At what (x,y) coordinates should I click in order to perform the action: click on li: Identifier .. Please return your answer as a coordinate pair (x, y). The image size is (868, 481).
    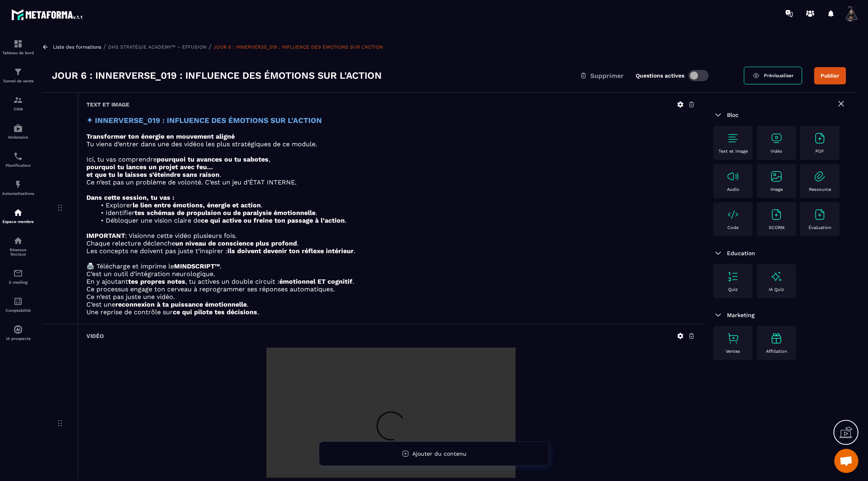
    Looking at the image, I should click on (396, 212).